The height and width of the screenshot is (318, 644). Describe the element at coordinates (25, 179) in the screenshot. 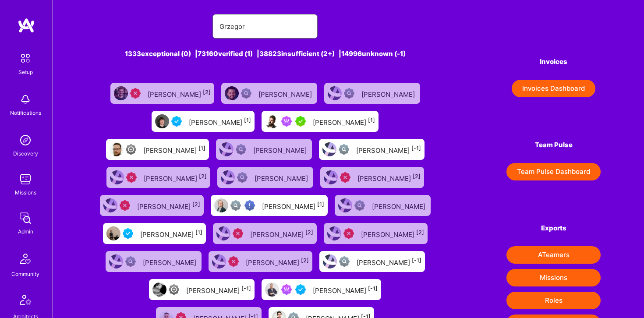

I see `img: teamwork` at that location.